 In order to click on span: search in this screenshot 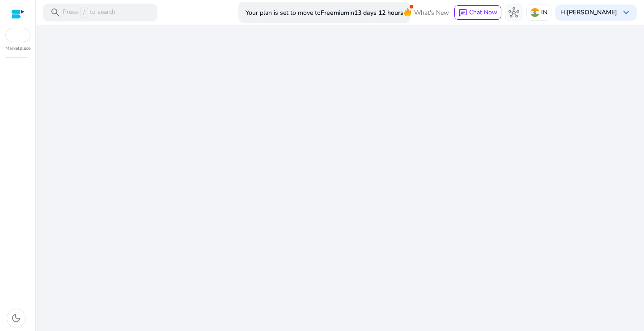, I will do `click(55, 12)`.